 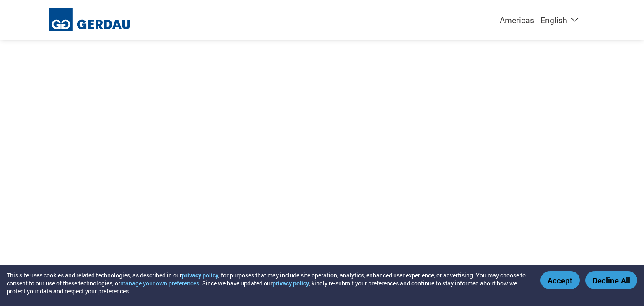 I want to click on button: Accept, so click(x=560, y=280).